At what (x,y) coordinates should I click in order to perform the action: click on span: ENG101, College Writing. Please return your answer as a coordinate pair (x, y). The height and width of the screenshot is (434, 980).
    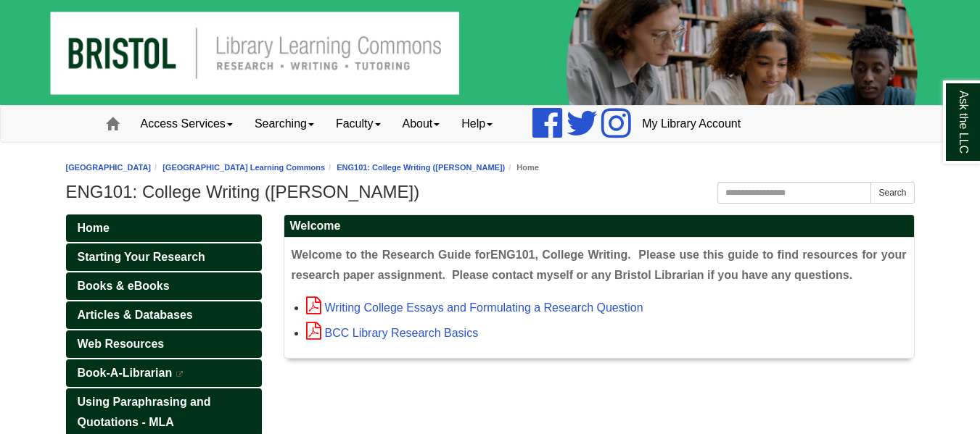
    Looking at the image, I should click on (558, 254).